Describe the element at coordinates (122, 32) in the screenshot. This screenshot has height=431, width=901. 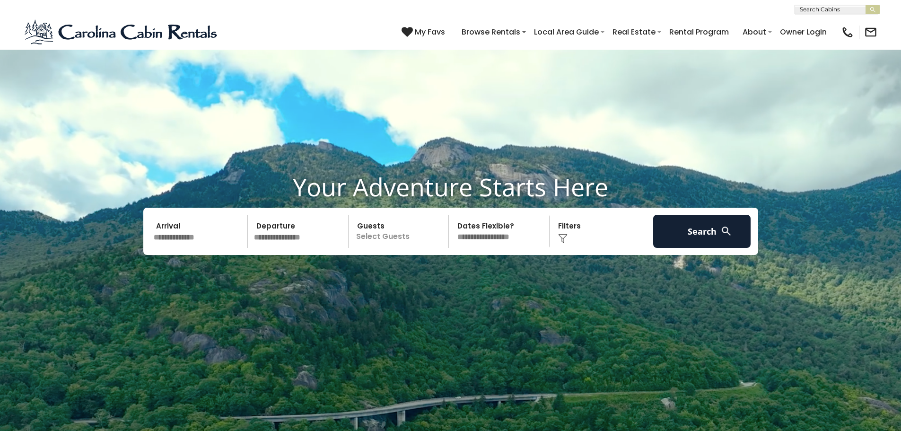
I see `img: Blue-2.png` at that location.